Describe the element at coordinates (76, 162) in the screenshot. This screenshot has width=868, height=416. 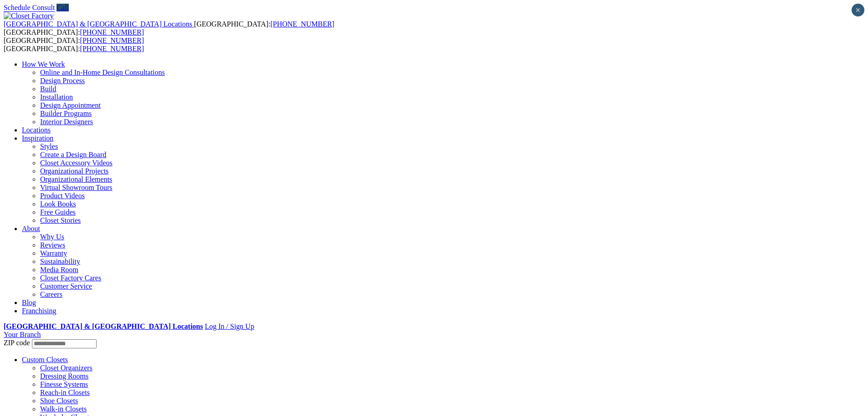
I see `a: Closet Accessory Videos` at that location.